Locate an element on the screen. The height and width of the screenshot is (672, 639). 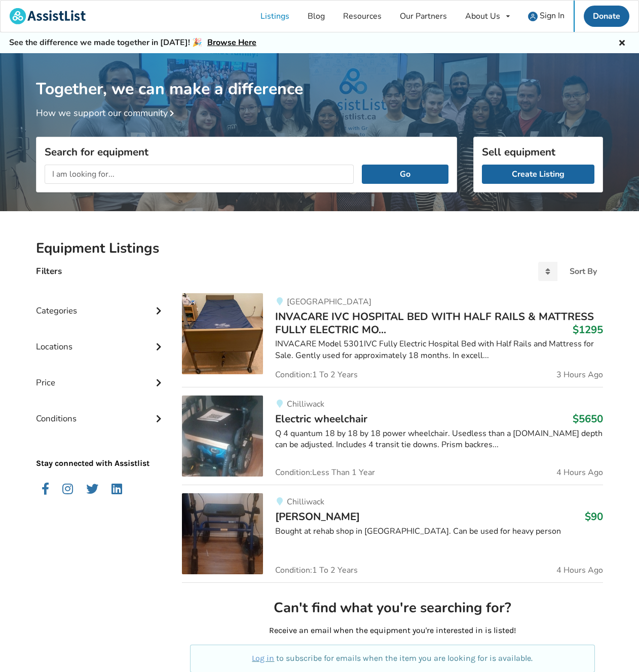
h2: Equipment Listings is located at coordinates (319, 248).